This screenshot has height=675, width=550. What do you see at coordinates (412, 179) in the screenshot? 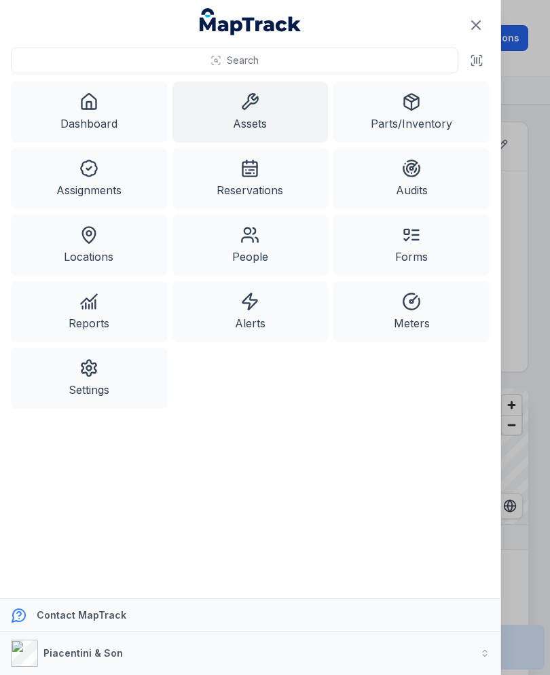
I see `a: Audits` at bounding box center [412, 179].